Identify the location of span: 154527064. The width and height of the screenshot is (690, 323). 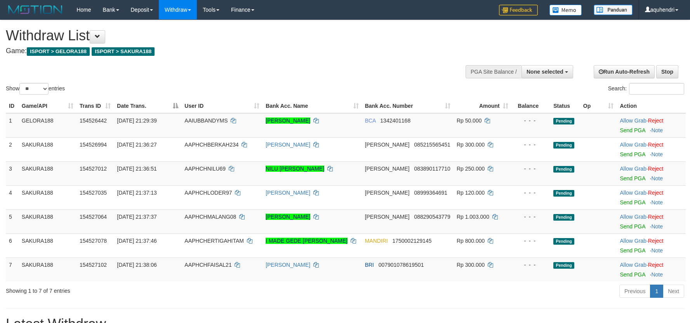
(93, 217).